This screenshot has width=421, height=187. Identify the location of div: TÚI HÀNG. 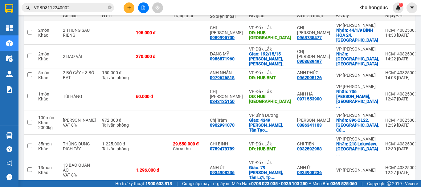
(79, 96).